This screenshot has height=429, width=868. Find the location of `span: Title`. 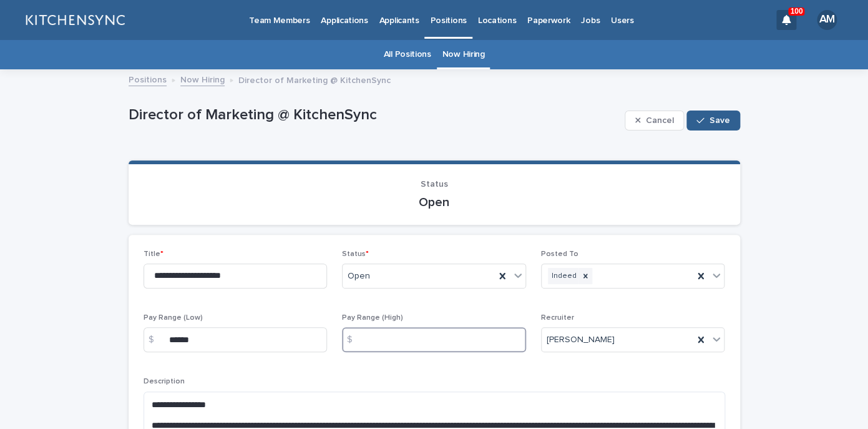

span: Title is located at coordinates (153, 255).